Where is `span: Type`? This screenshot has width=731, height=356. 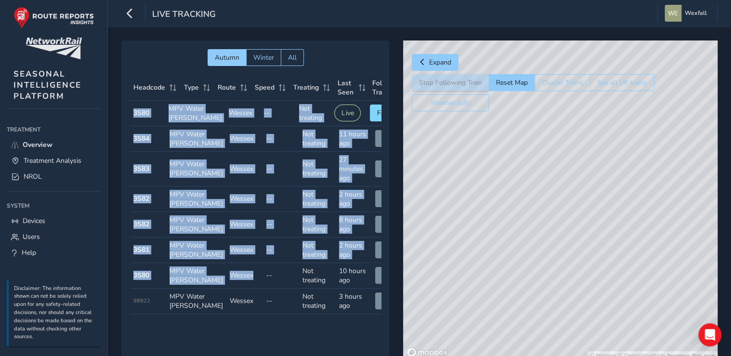
span: Type is located at coordinates (191, 87).